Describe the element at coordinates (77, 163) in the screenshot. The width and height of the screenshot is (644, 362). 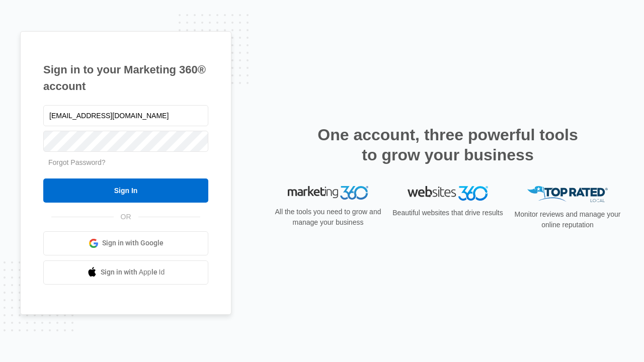
I see `a: Forgot Password?` at that location.